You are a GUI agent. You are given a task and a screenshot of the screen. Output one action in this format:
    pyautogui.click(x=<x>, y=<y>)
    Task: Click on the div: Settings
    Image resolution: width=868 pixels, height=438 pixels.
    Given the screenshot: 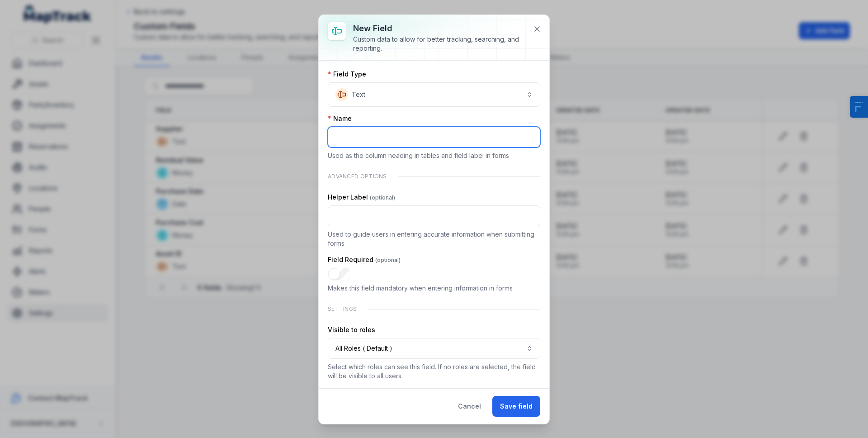 What is the action you would take?
    pyautogui.click(x=434, y=309)
    